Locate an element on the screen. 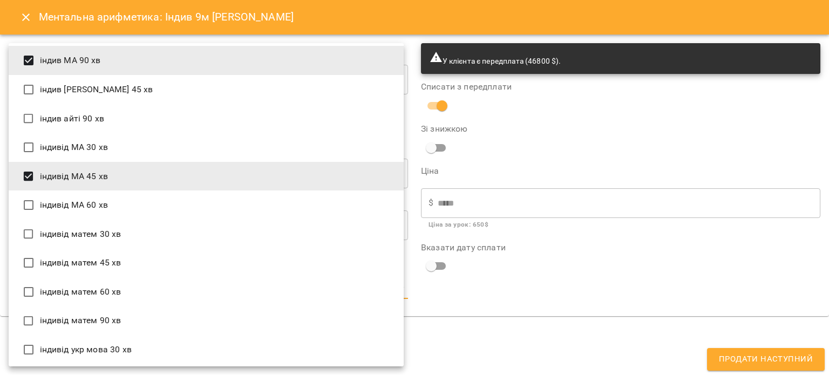  li: індивід МА 45 хв is located at coordinates (206, 176).